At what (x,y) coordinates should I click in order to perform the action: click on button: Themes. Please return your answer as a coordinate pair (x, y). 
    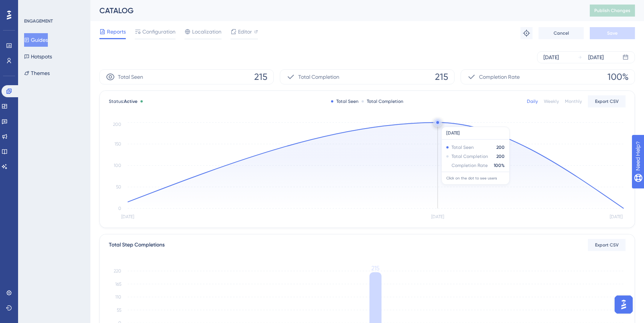
    Looking at the image, I should click on (37, 73).